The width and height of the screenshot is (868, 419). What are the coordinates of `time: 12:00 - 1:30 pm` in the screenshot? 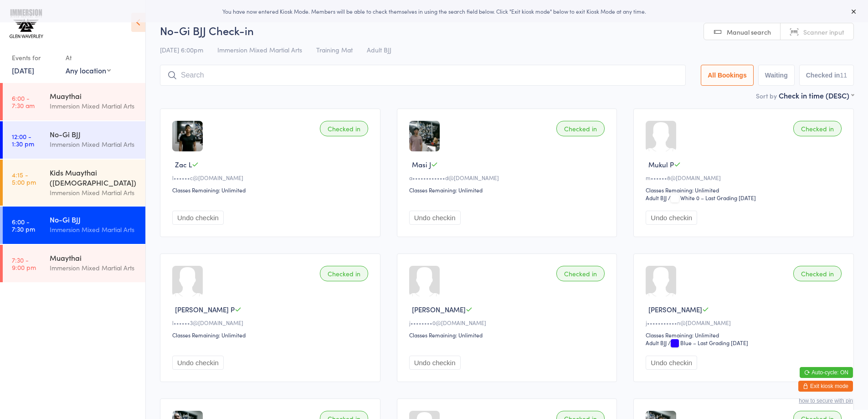 It's located at (23, 140).